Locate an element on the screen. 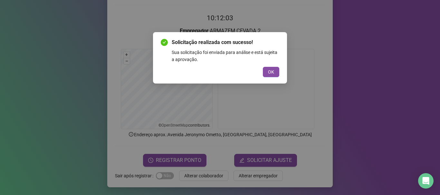 The height and width of the screenshot is (195, 440). div: Sua solicitação foi enviada para análise e está sujeita a aprovação. is located at coordinates (225, 56).